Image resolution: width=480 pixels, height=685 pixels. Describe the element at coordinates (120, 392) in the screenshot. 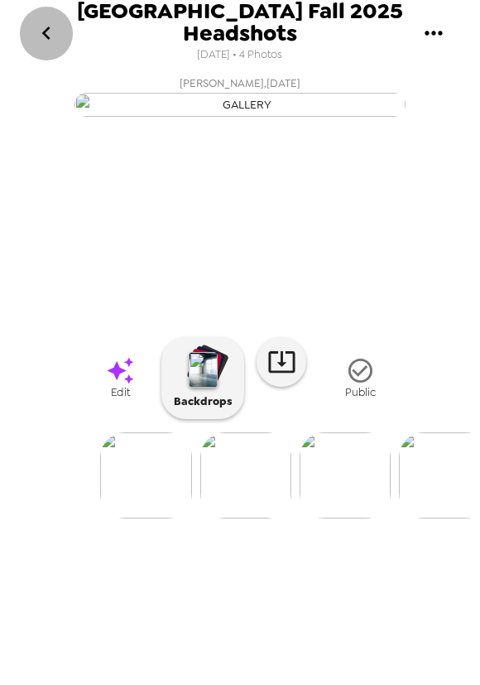

I see `span: Edit` at that location.